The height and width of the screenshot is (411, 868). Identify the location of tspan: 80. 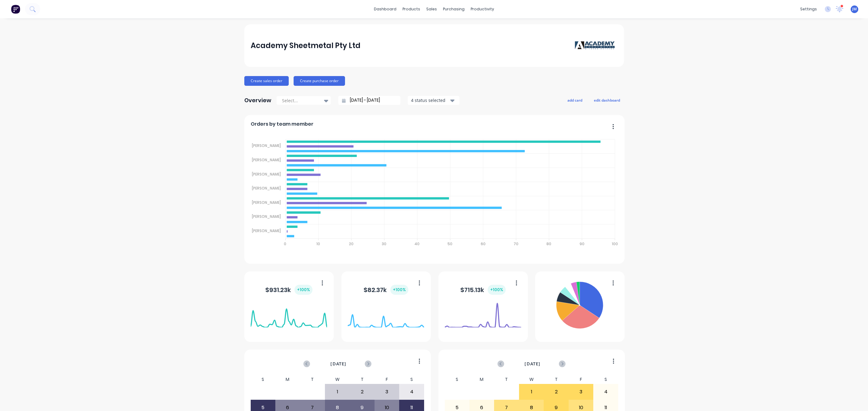
(549, 244).